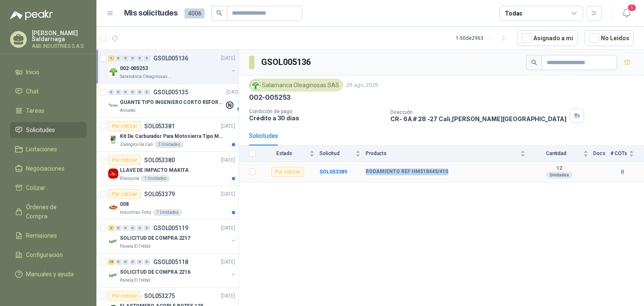 This screenshot has height=306, width=644. Describe the element at coordinates (287, 62) in the screenshot. I see `h3: GSOL005136` at that location.